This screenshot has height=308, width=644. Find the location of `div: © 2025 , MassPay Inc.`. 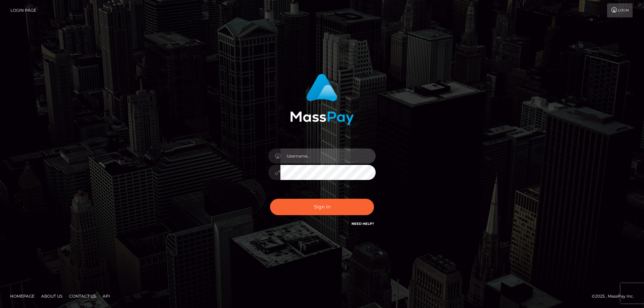

div: © 2025 , MassPay Inc. is located at coordinates (615, 296).